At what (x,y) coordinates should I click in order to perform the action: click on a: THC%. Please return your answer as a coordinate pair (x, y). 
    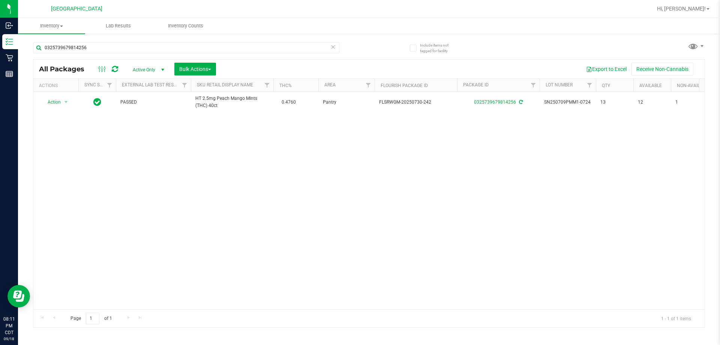
    Looking at the image, I should click on (285, 86).